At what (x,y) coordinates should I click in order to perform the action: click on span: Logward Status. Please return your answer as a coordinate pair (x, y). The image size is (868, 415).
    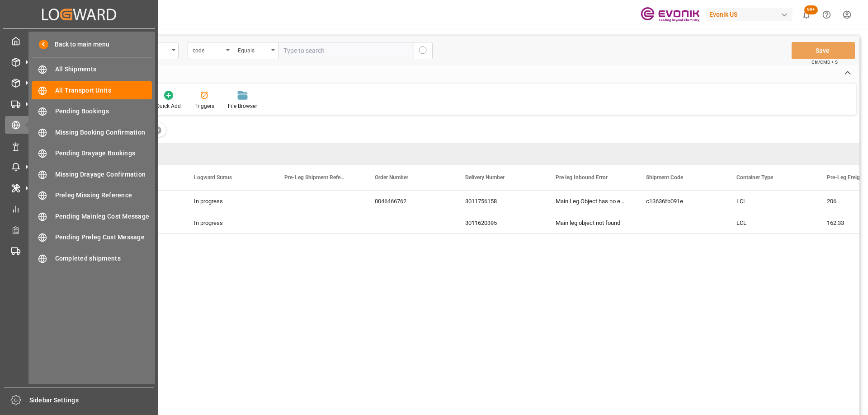
    Looking at the image, I should click on (213, 177).